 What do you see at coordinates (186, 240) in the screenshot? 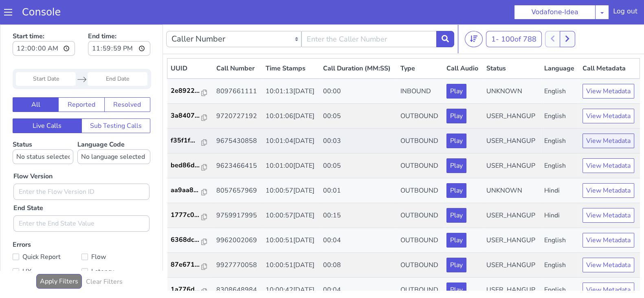
I see `p: 87e671...` at bounding box center [186, 240].